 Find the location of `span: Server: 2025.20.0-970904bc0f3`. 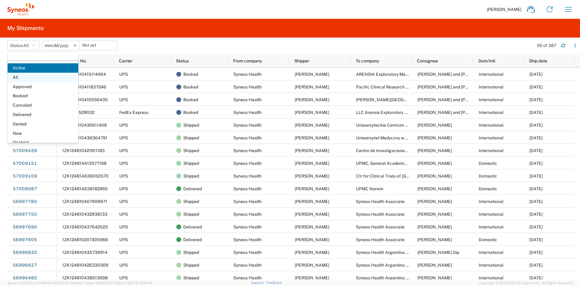

span: Server: 2025.20.0-970904bc0f3 is located at coordinates (45, 283).